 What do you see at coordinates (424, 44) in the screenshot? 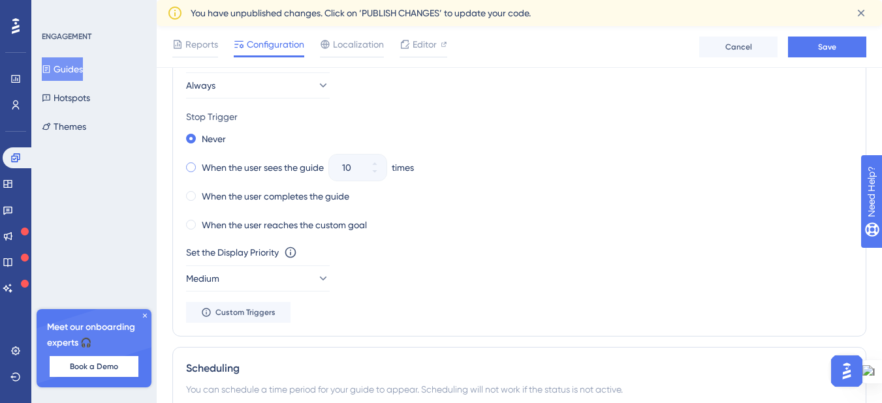
I see `span: Editor` at bounding box center [424, 44].